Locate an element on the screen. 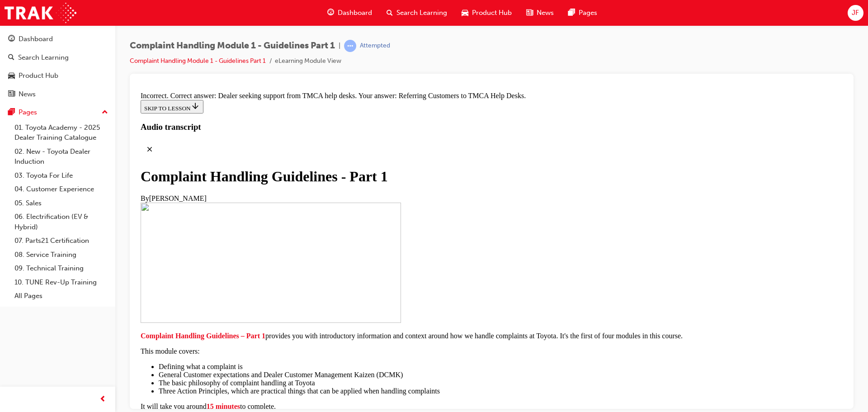 The image size is (868, 412). li: Three Action Principles, which are practical things that can be applied when handling complaints is located at coordinates (363, 303).